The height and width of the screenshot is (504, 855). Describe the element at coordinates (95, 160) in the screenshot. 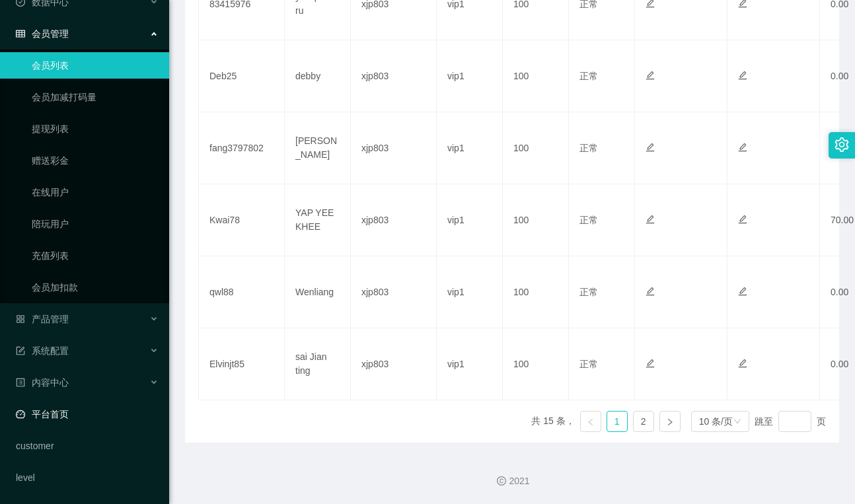

I see `a: 赠送彩金` at that location.